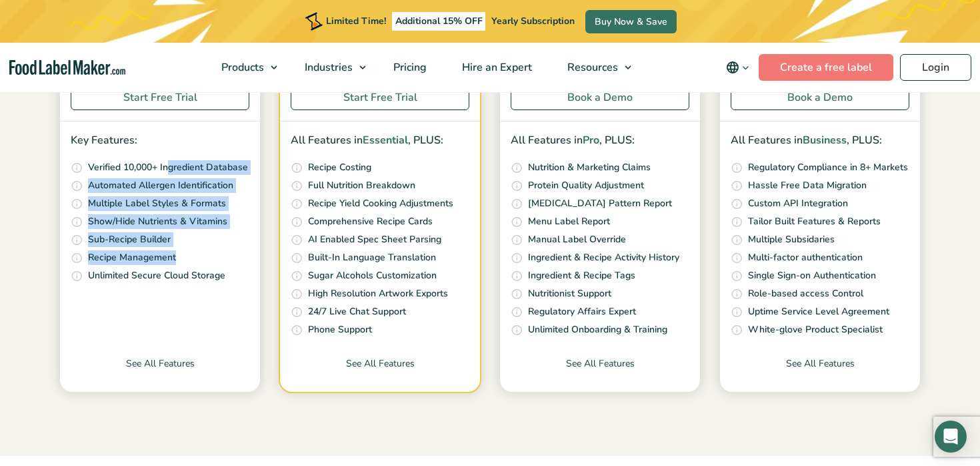  Describe the element at coordinates (339, 167) in the screenshot. I see `p: Recipe Costing` at that location.